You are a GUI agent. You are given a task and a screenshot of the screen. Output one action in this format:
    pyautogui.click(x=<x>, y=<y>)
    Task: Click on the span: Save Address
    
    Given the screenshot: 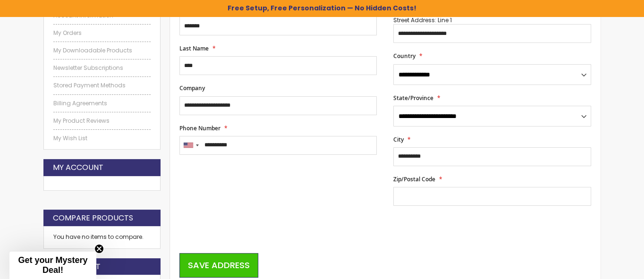 What is the action you would take?
    pyautogui.click(x=219, y=265)
    